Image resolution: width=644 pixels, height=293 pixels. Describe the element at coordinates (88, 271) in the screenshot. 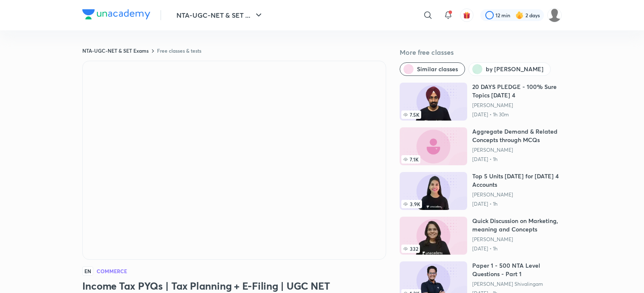

I see `span: EN` at that location.